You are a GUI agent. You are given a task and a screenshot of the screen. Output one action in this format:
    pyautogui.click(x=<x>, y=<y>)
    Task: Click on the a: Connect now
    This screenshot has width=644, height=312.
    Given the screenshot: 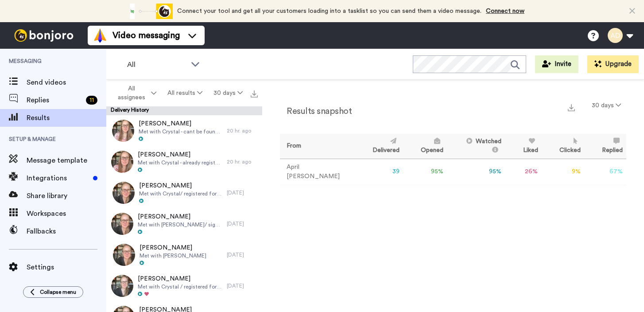 What is the action you would take?
    pyautogui.click(x=505, y=11)
    